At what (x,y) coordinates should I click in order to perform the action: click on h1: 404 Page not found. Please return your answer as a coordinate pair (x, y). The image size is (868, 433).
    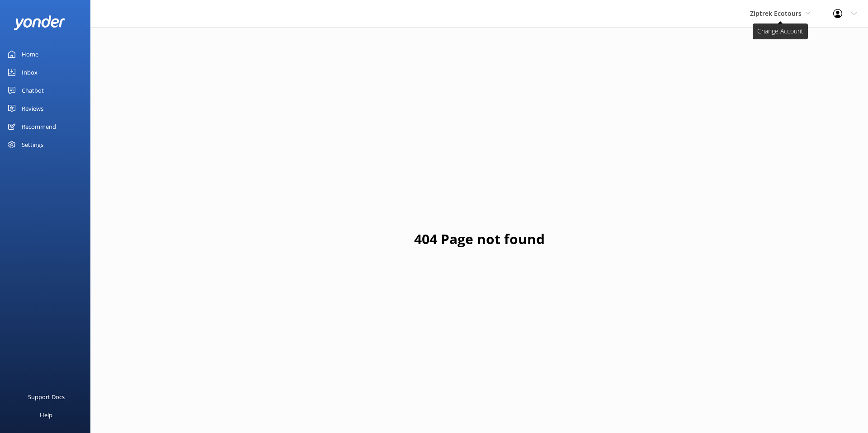
    Looking at the image, I should click on (479, 239).